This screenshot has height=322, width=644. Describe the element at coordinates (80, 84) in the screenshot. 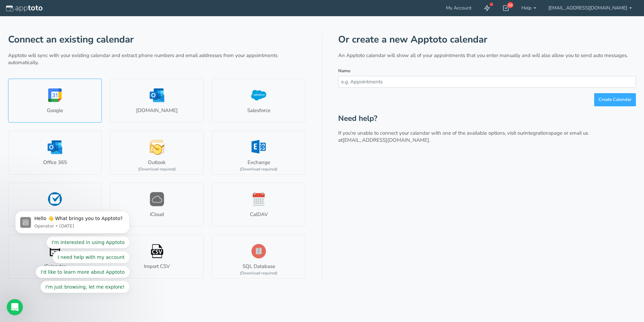

I see `button: Quick reply: I'm just browsing, let me explore!` at that location.